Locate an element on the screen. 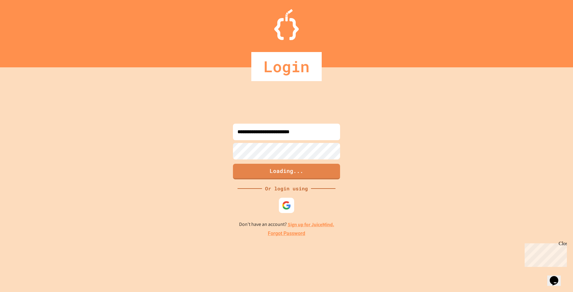  p: Don't have an account? is located at coordinates (286, 224).